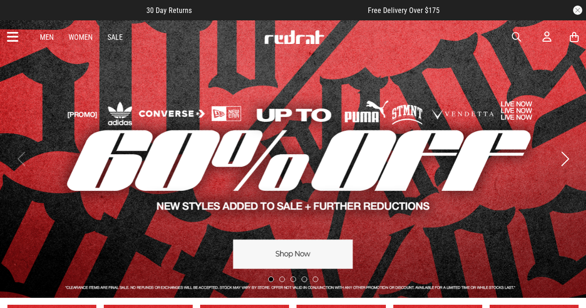 This screenshot has width=586, height=308. I want to click on span: 30 Day Returns, so click(169, 10).